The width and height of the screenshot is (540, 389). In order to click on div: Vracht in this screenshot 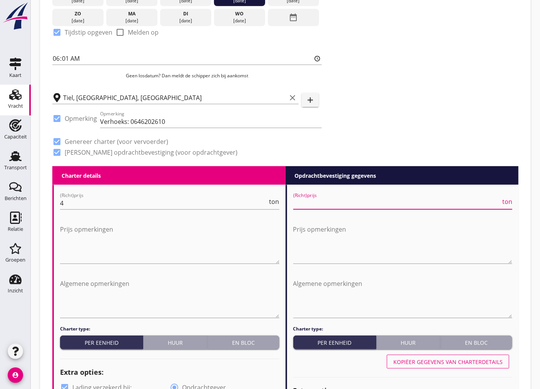, I will do `click(15, 106)`.